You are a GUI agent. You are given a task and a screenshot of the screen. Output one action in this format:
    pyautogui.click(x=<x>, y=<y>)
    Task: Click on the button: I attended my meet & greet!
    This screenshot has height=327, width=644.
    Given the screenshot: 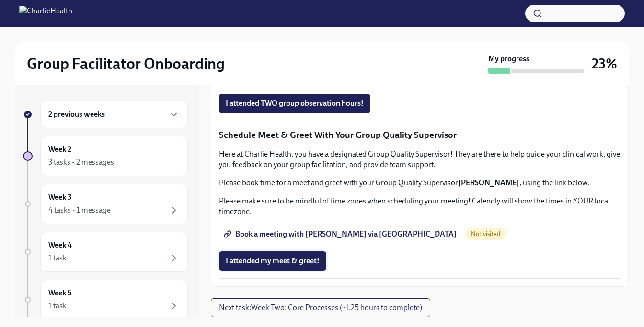 What is the action you would take?
    pyautogui.click(x=273, y=261)
    